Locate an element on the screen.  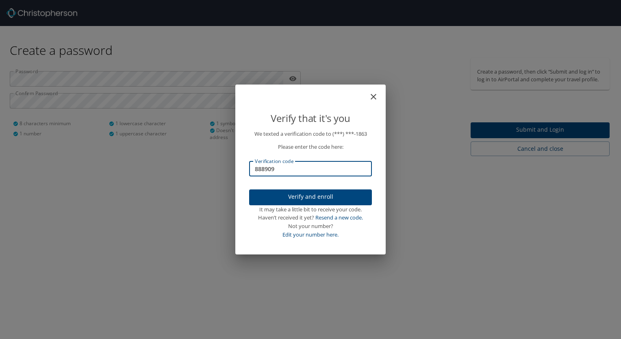
p: Please enter the code here: is located at coordinates (310, 147).